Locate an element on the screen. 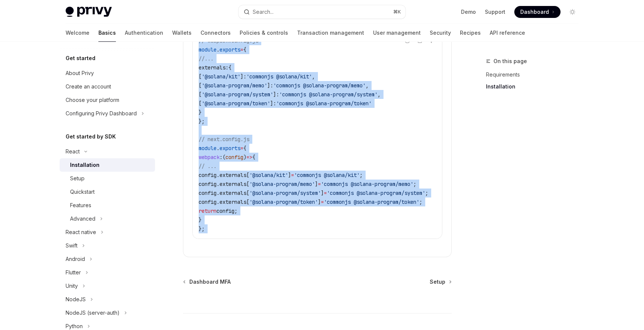 The height and width of the screenshot is (330, 644). div: NodeJS (server-auth) is located at coordinates (92, 313).